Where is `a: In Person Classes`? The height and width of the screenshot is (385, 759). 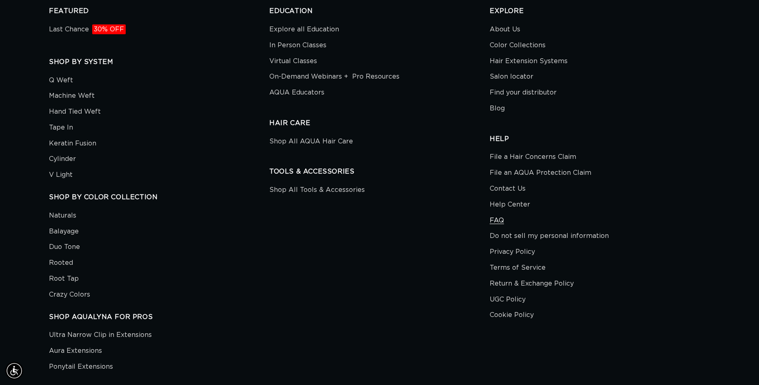
a: In Person Classes is located at coordinates (298, 45).